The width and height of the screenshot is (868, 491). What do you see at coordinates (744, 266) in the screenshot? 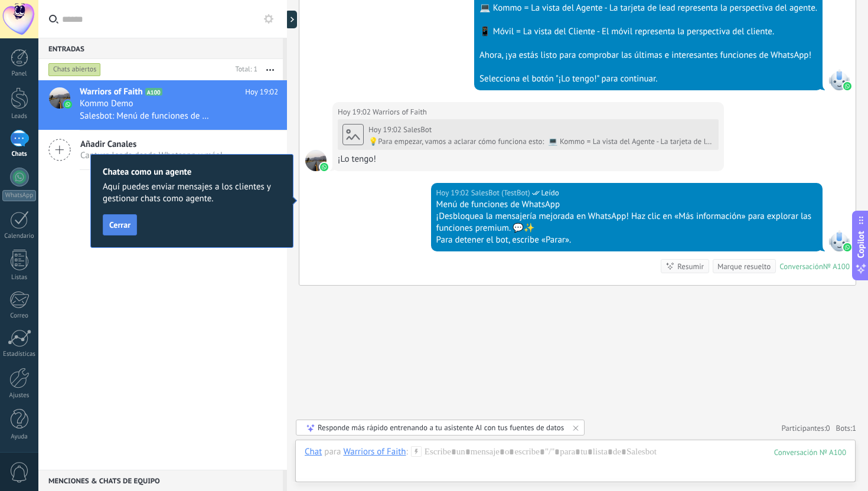
I see `div: Marque resuelto` at bounding box center [744, 266].